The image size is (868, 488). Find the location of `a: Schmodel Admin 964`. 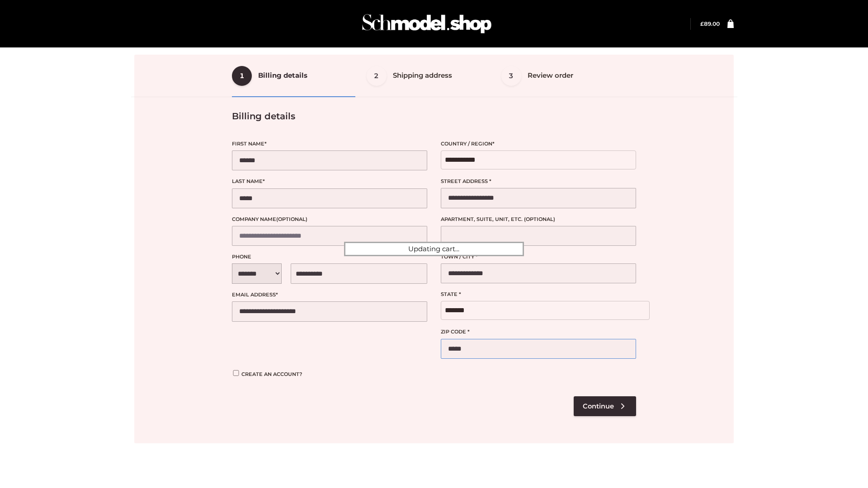

a: Schmodel Admin 964 is located at coordinates (427, 23).